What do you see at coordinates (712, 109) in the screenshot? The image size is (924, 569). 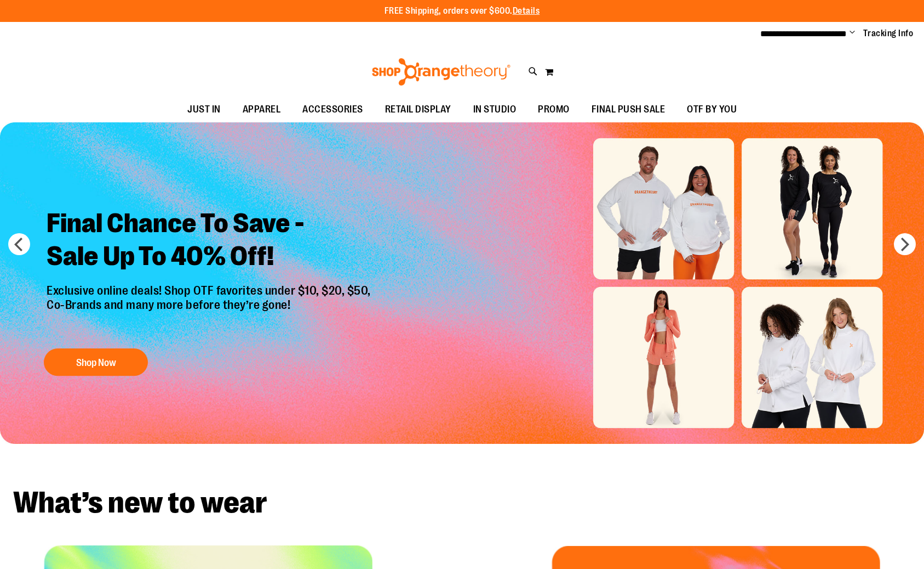 I see `span: OTF BY YOU` at bounding box center [712, 109].